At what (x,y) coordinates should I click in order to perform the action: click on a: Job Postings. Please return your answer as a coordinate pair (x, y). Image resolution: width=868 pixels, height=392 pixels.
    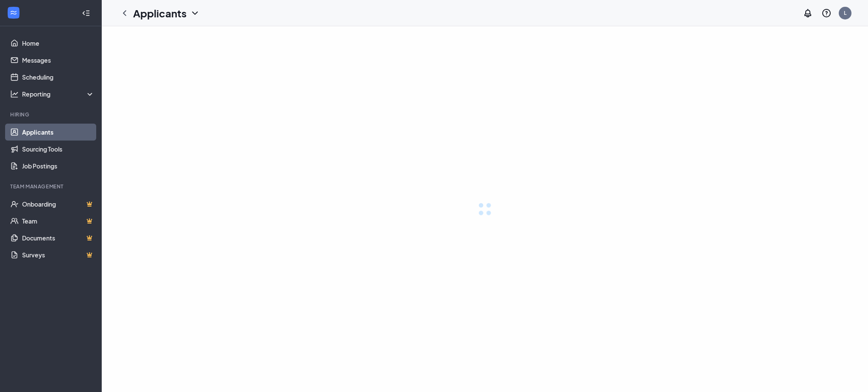
    Looking at the image, I should click on (58, 166).